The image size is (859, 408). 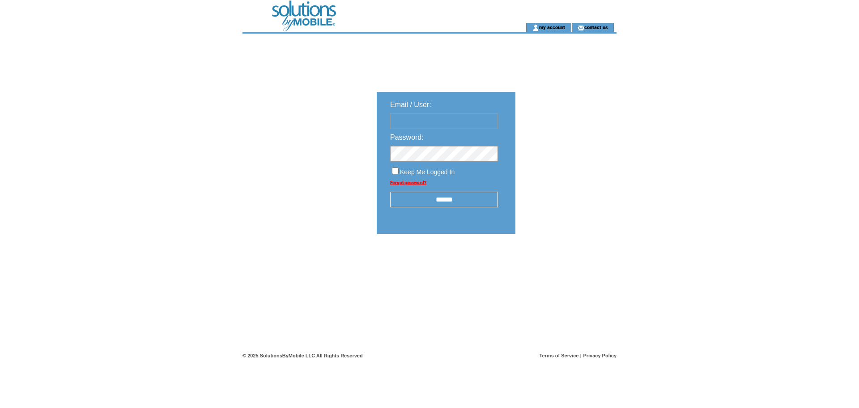 I want to click on a: contact us, so click(x=596, y=27).